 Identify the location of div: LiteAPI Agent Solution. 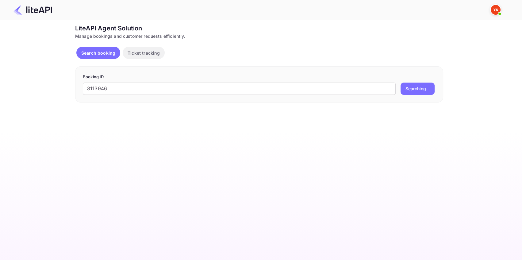
(259, 28).